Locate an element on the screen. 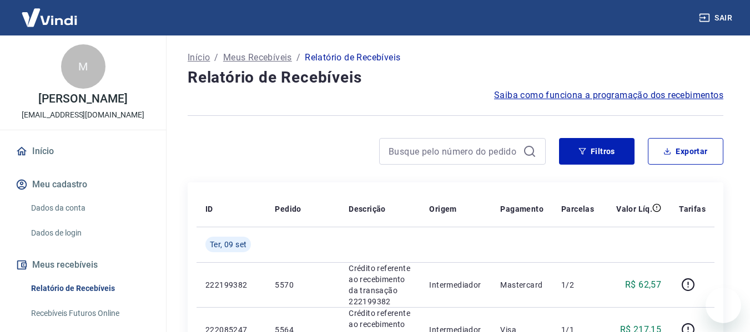 This screenshot has height=332, width=750. span: Saiba como funciona a programação dos recebimentos is located at coordinates (608, 95).